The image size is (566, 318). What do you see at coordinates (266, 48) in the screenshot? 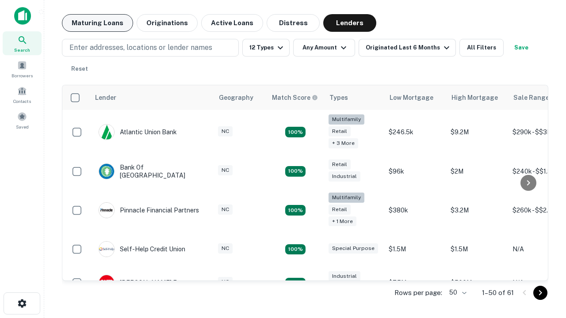
I see `button: 12 Types` at bounding box center [266, 48].